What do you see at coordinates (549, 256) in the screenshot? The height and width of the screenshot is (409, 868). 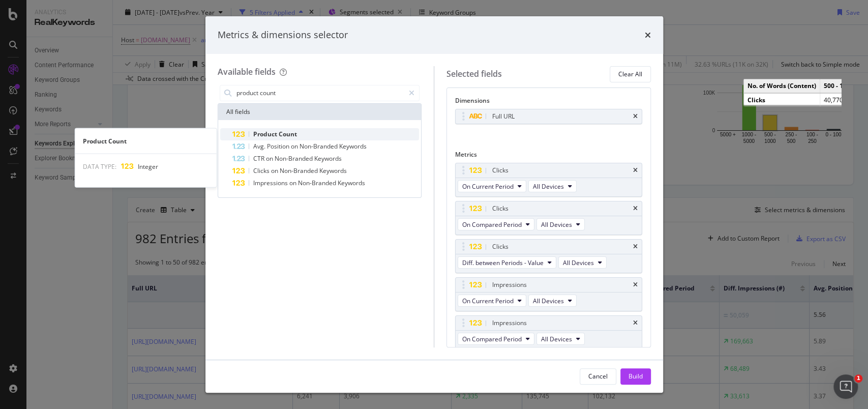 I see `div: ClickstimesDiff. between Periods - ValueAll Devices` at bounding box center [549, 256].